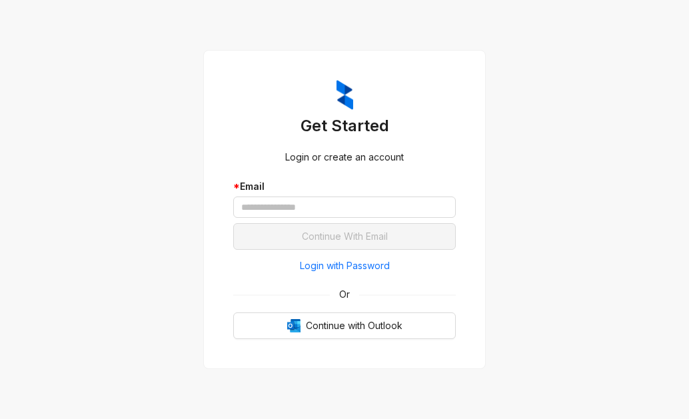 The width and height of the screenshot is (689, 419). What do you see at coordinates (345, 266) in the screenshot?
I see `button: Login with Password` at bounding box center [345, 266].